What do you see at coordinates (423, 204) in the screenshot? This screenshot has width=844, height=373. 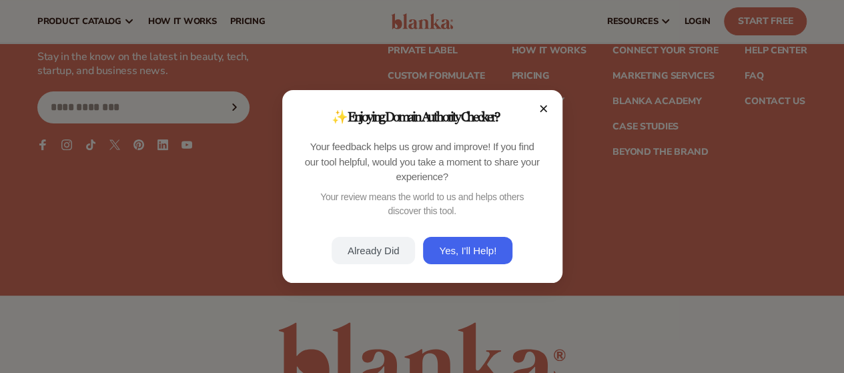 I see `p: Your review means the world to us and helps others discover this tool.` at bounding box center [423, 204].